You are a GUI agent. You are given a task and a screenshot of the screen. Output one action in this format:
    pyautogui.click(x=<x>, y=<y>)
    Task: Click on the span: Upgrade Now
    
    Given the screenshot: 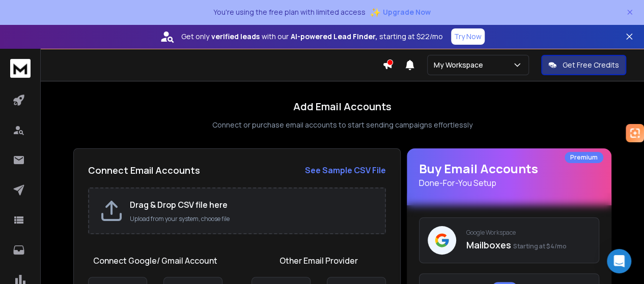 What is the action you would take?
    pyautogui.click(x=407, y=12)
    